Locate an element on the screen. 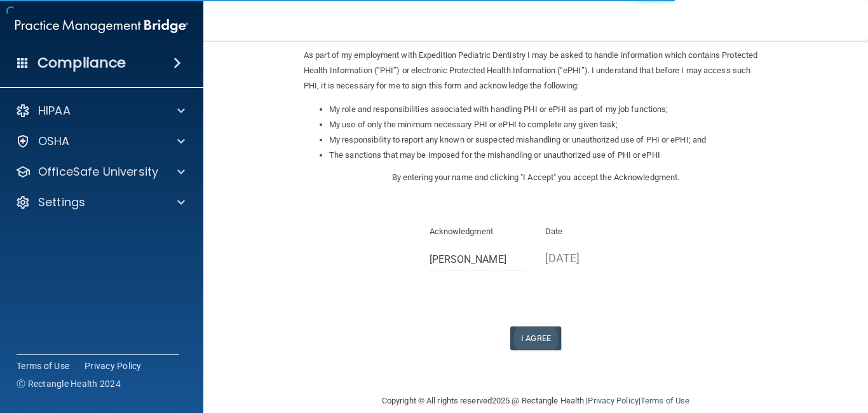  p: OSHA is located at coordinates (54, 141).